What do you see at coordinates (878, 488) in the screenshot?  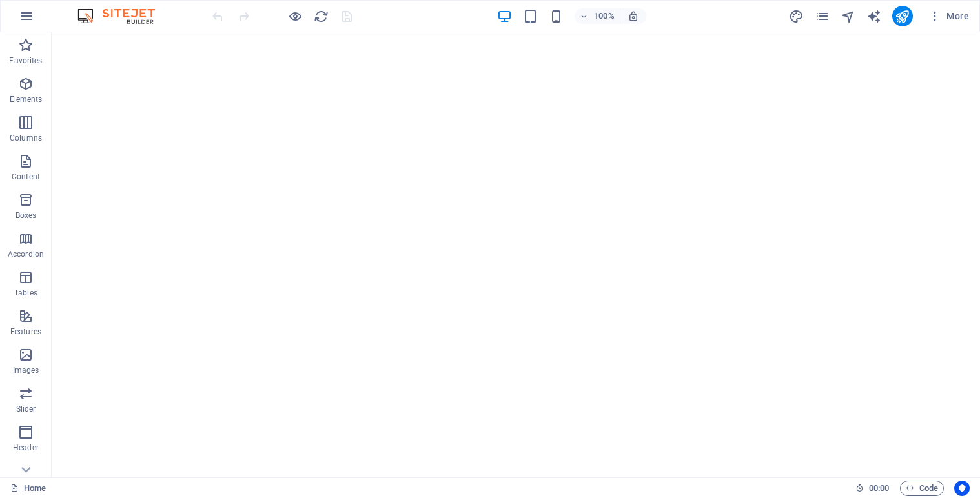 I see `span: 00 00` at bounding box center [878, 488].